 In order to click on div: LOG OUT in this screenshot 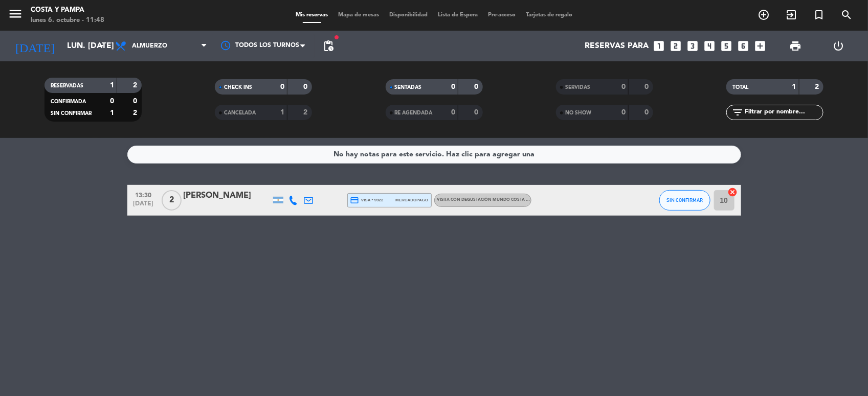, I will do `click(839, 46)`.